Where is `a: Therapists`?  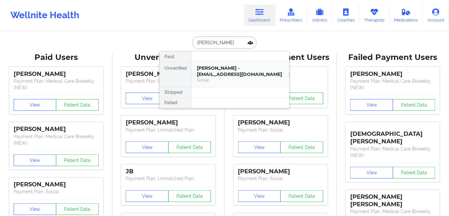 a: Therapists is located at coordinates (374, 15).